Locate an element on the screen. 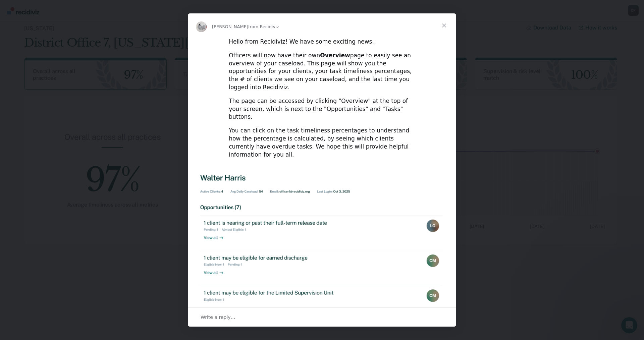 The width and height of the screenshot is (644, 340). span: Write a reply… is located at coordinates (218, 317).